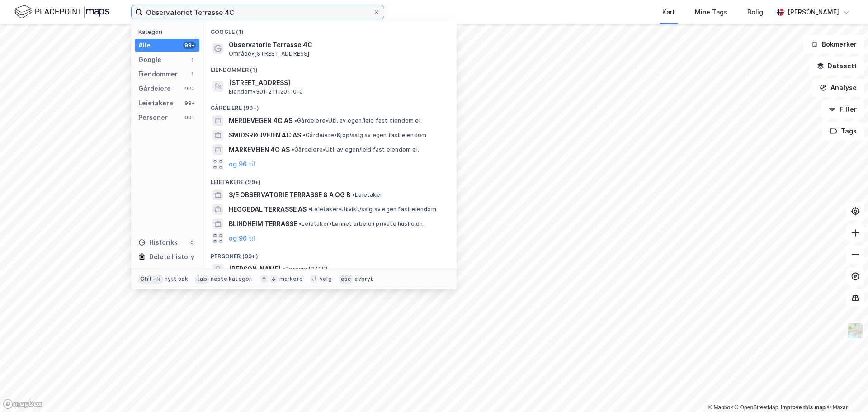 The height and width of the screenshot is (412, 868). I want to click on button: Filter, so click(843, 110).